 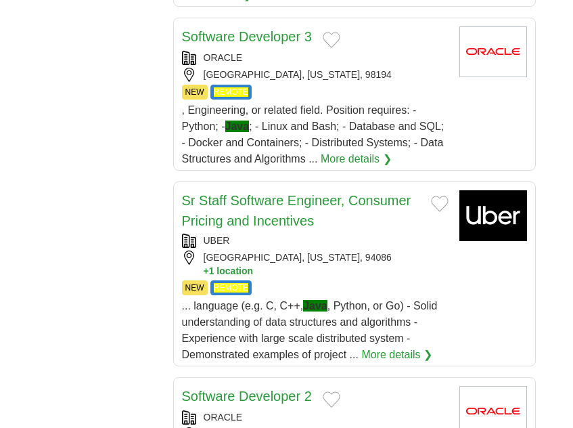 I want to click on a: Software Developer 3, so click(x=247, y=37).